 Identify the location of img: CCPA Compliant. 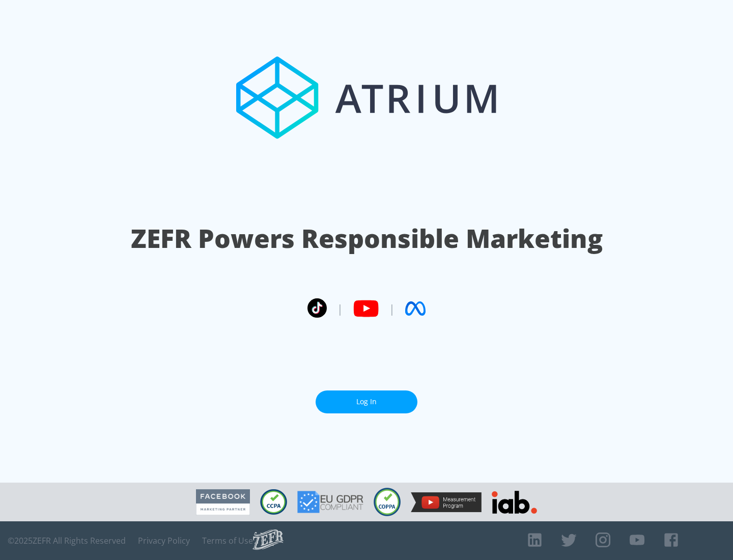
(274, 502).